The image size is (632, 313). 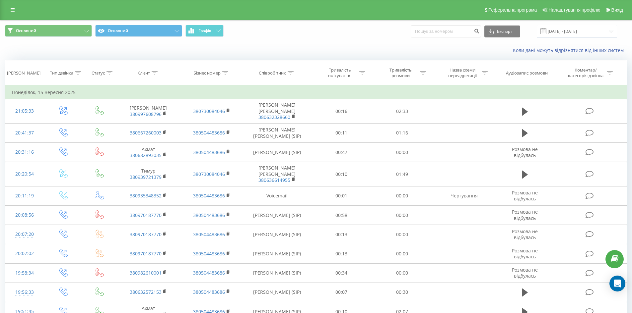 I want to click on div: 20:31:16, so click(x=25, y=152).